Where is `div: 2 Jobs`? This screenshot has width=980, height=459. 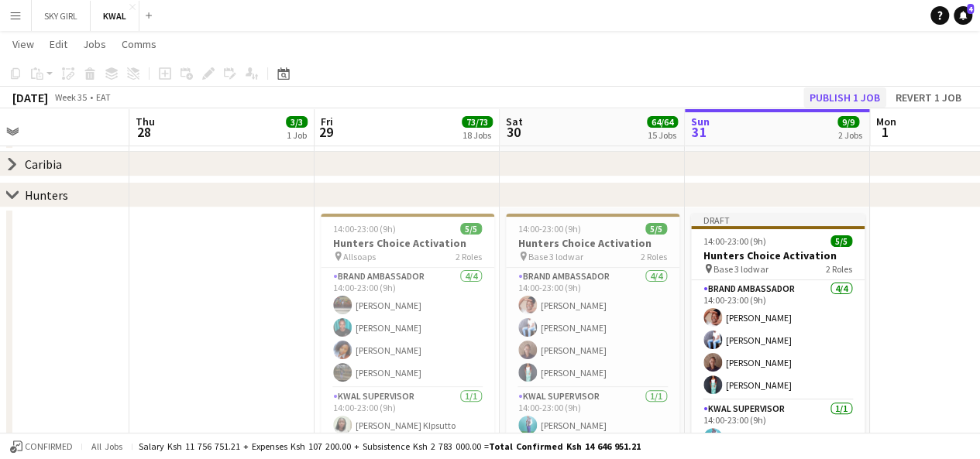 div: 2 Jobs is located at coordinates (849, 135).